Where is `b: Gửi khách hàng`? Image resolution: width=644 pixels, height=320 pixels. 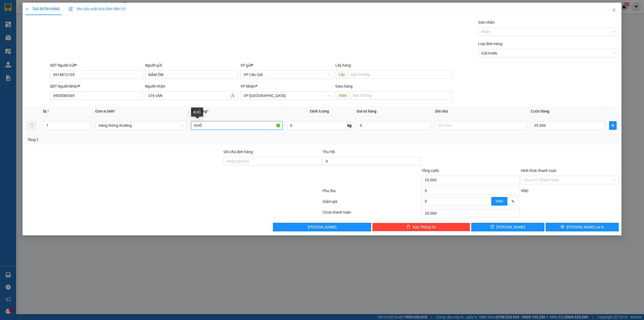 b: Gửi khách hàng is located at coordinates (43, 21).